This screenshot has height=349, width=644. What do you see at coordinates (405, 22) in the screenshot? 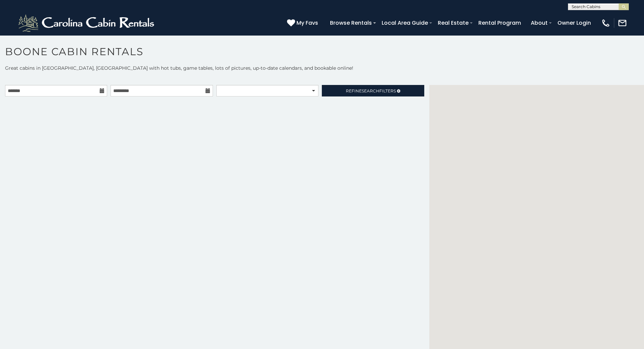
I see `a: Local Area Guide` at bounding box center [405, 22].